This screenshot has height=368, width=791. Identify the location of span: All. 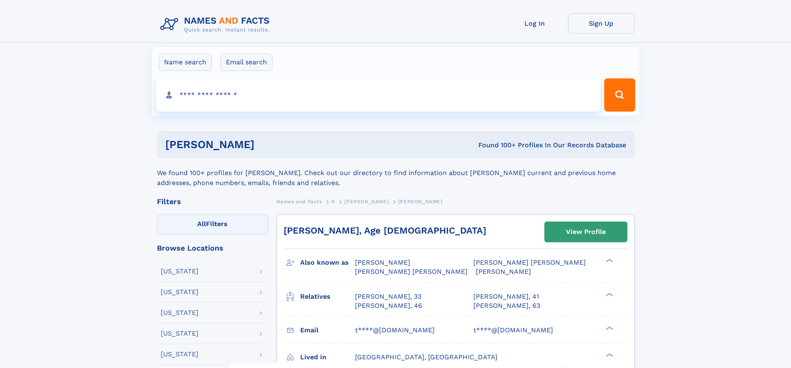
(201, 224).